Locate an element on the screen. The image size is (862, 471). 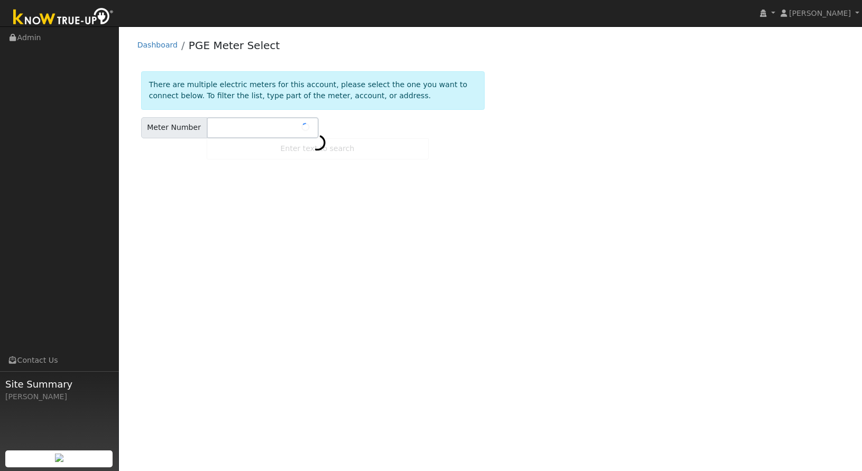
div: There are multiple electric meters for this account, please select the one you want to connect be... is located at coordinates (313, 90).